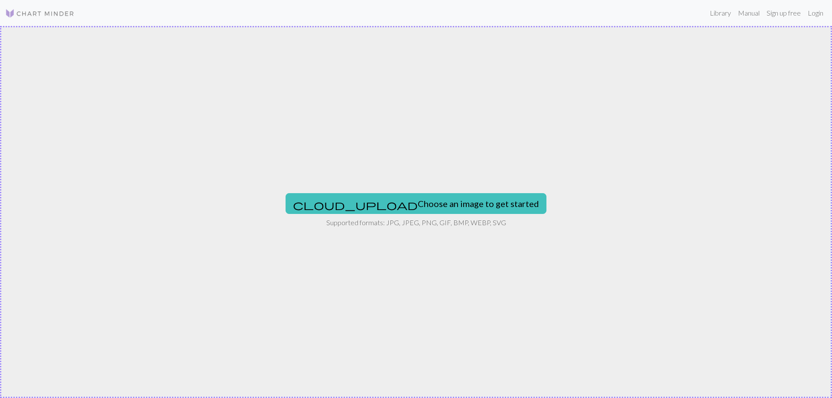  I want to click on a: Login, so click(816, 13).